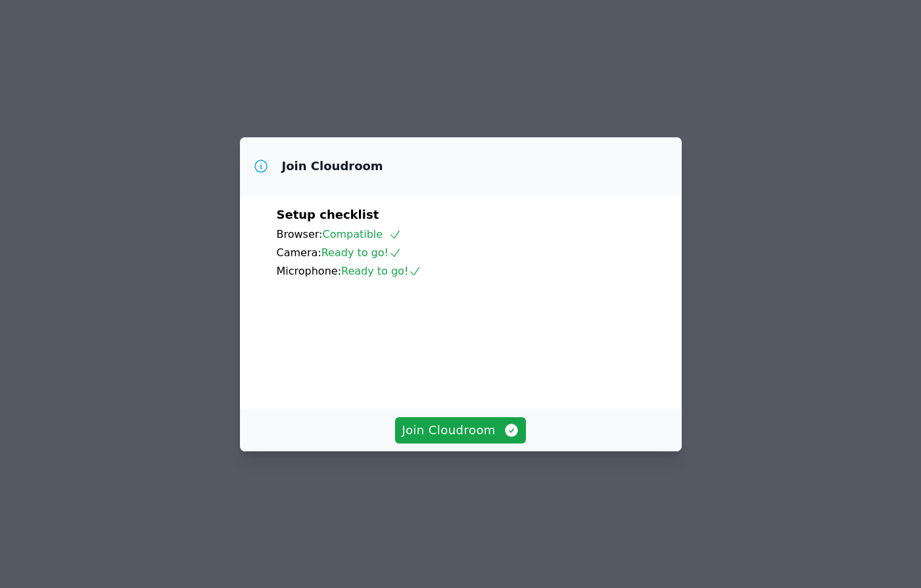  What do you see at coordinates (328, 214) in the screenshot?
I see `span: Setup checklist` at bounding box center [328, 214].